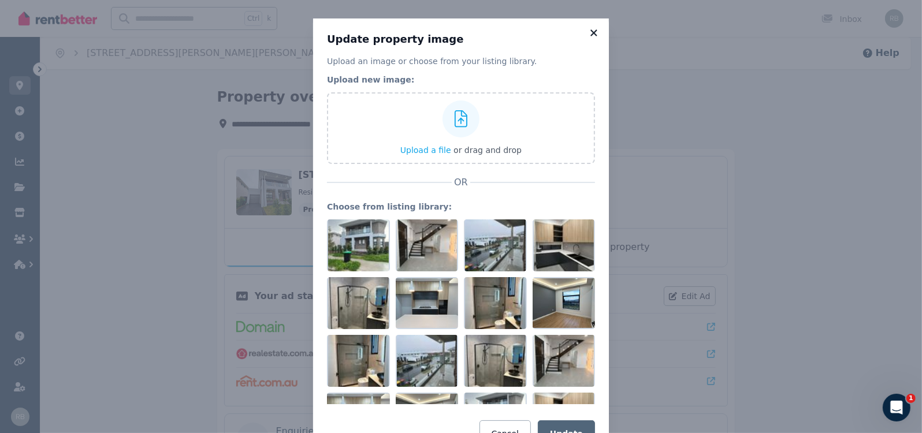 The height and width of the screenshot is (433, 922). I want to click on span: OR, so click(461, 183).